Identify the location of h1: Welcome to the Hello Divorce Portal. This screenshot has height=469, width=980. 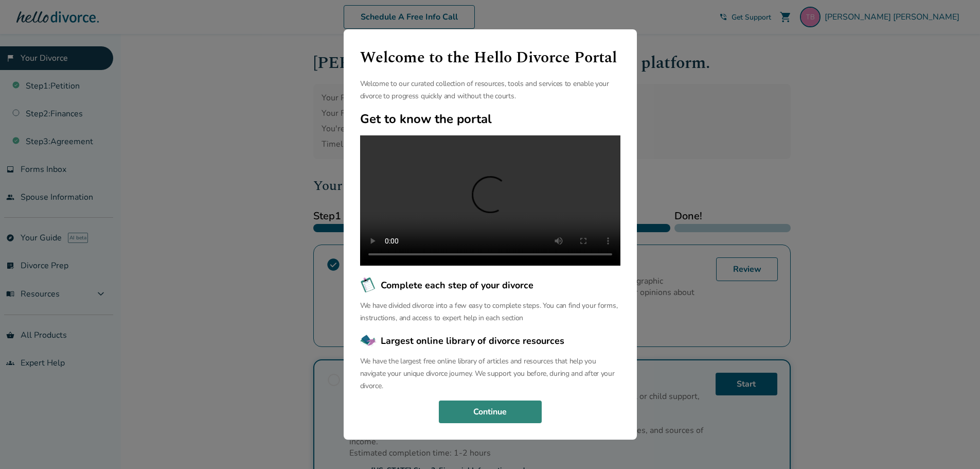
(490, 58).